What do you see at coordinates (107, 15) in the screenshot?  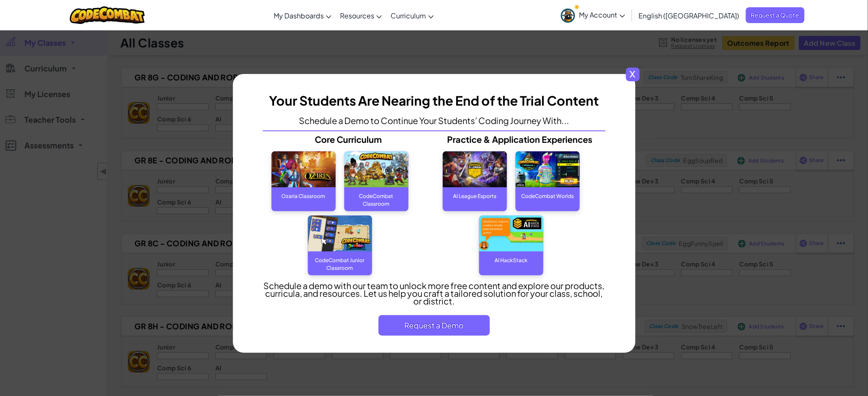 I see `img: CodeCombat logo` at bounding box center [107, 15].